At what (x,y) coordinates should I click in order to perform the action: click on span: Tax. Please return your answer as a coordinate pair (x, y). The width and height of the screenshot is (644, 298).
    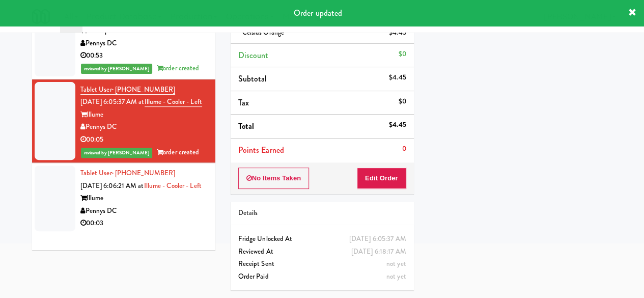
    Looking at the image, I should click on (244, 103).